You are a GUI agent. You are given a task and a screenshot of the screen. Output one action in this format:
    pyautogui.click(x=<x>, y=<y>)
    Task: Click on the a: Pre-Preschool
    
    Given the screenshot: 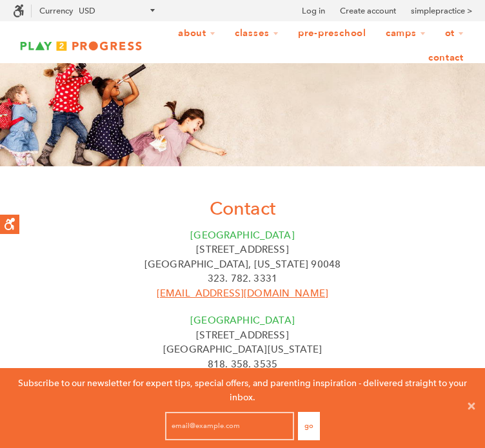 What is the action you would take?
    pyautogui.click(x=332, y=33)
    